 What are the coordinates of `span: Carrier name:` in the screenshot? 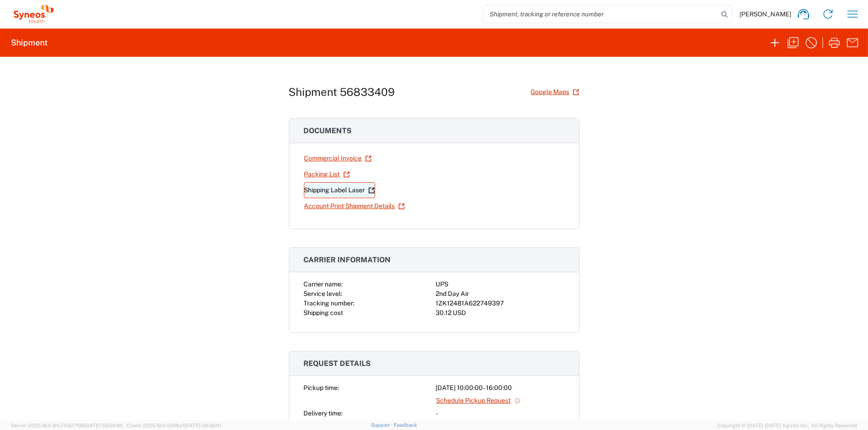 It's located at (323, 284).